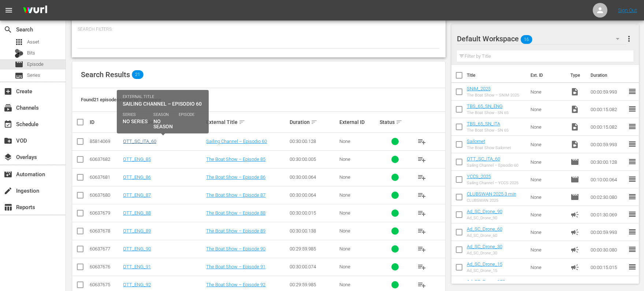  I want to click on a: Ad_SC_Drone_120, so click(486, 282).